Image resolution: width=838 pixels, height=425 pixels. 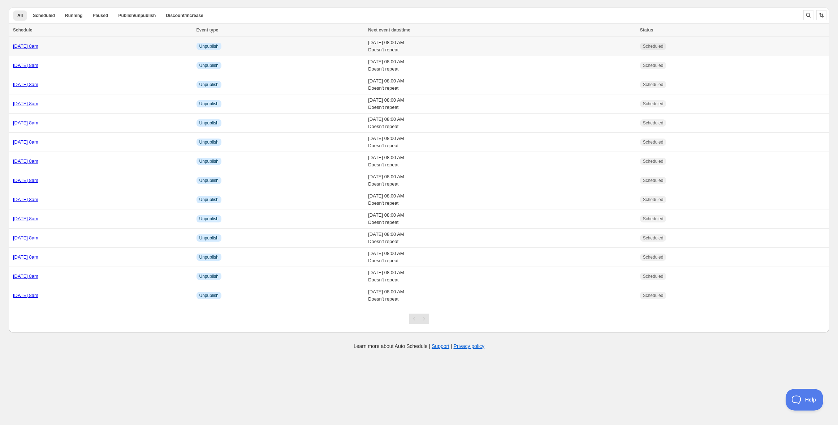 What do you see at coordinates (822, 15) in the screenshot?
I see `button: Sort the results` at bounding box center [822, 15].